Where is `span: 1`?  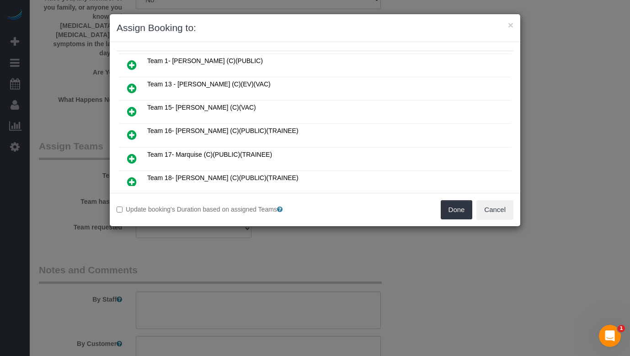
span: 1 is located at coordinates (622, 329).